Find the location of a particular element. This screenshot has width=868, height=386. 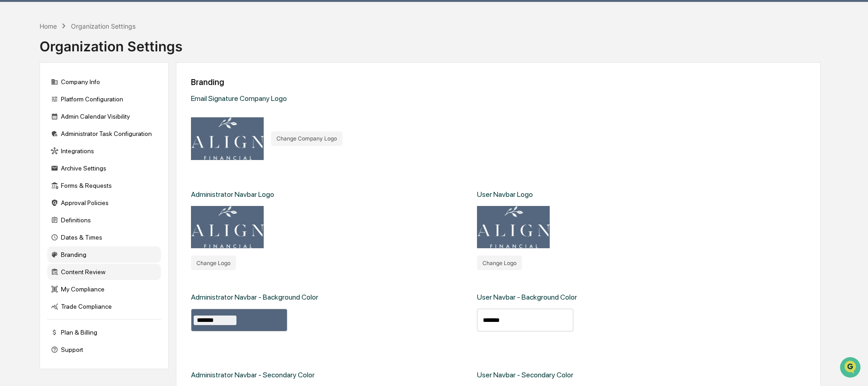

div: Trade Compliance is located at coordinates (104, 307).